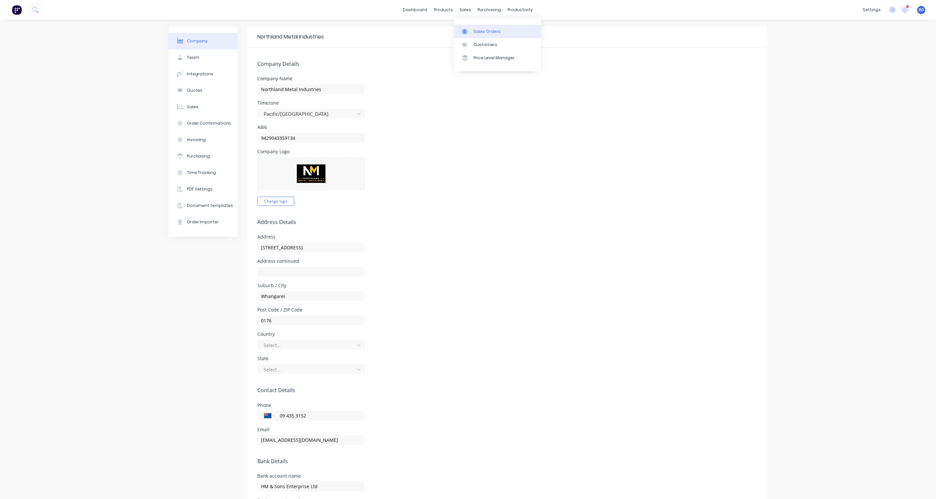 This screenshot has width=936, height=499. What do you see at coordinates (193, 58) in the screenshot?
I see `div: Team` at bounding box center [193, 58].